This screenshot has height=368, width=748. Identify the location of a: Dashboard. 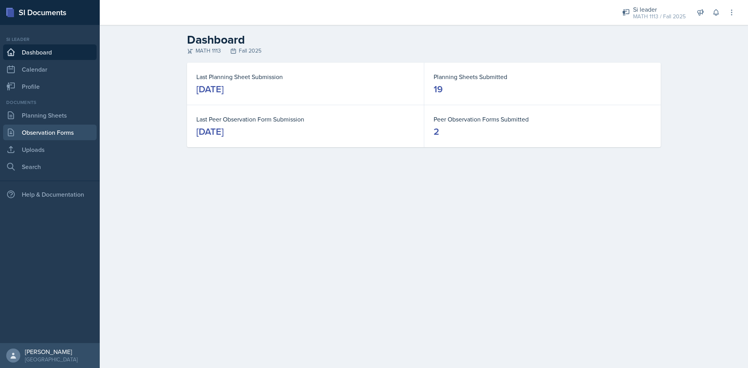
(50, 52).